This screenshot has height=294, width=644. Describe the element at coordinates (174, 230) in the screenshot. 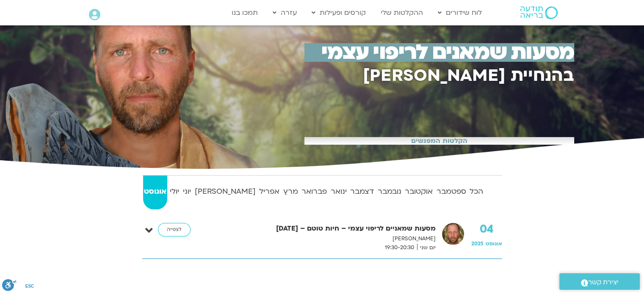

I see `a: לצפייה` at that location.